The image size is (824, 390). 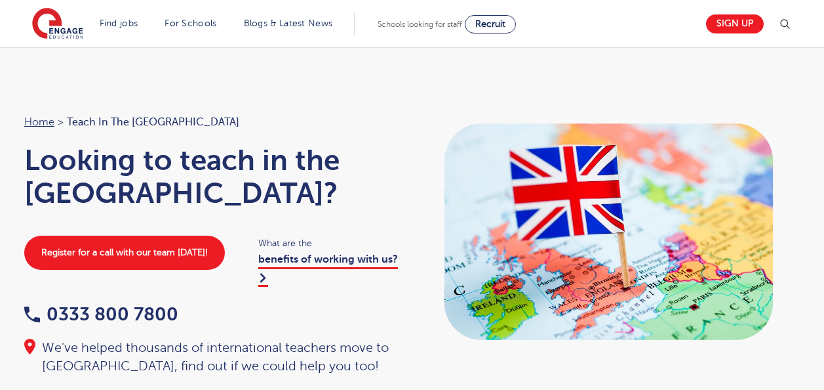 I want to click on a: For Schools, so click(x=190, y=23).